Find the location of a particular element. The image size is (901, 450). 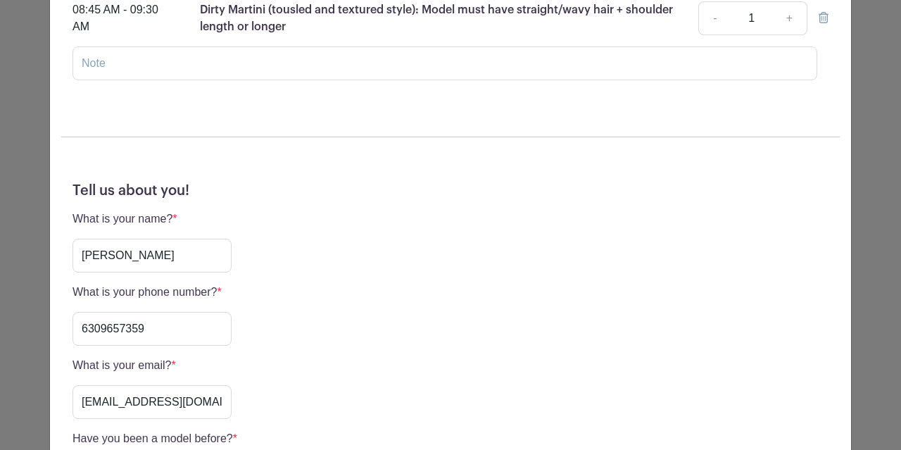

p: Dirty Martini (tousled and textured style): Model must have straight/wavy hair + shoulder length ... is located at coordinates (449, 18).